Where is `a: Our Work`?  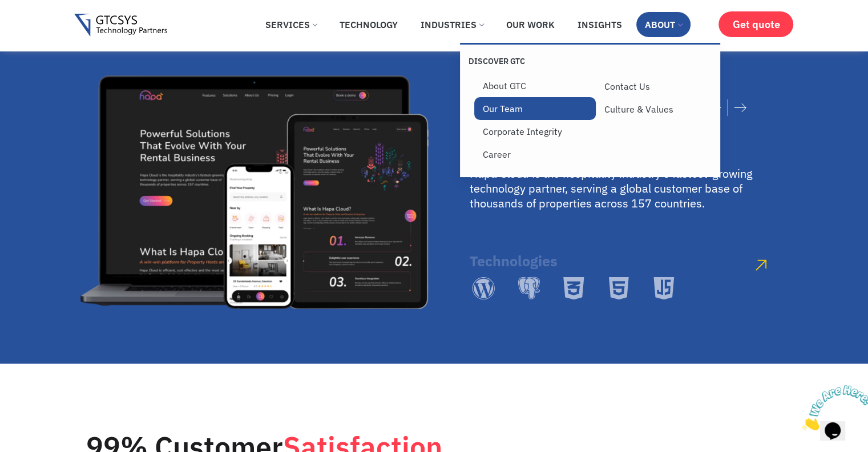
a: Our Work is located at coordinates (531, 25).